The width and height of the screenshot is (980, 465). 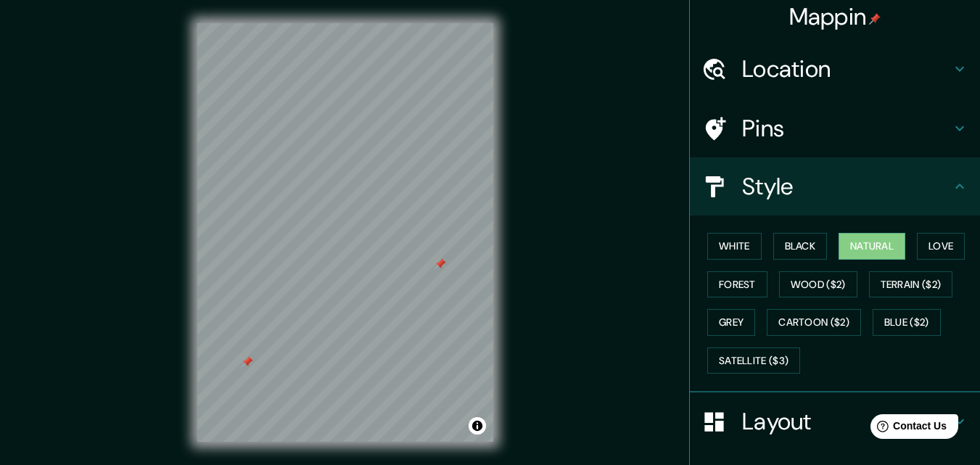 What do you see at coordinates (753, 360) in the screenshot?
I see `button: Satellite ($3)` at bounding box center [753, 360].